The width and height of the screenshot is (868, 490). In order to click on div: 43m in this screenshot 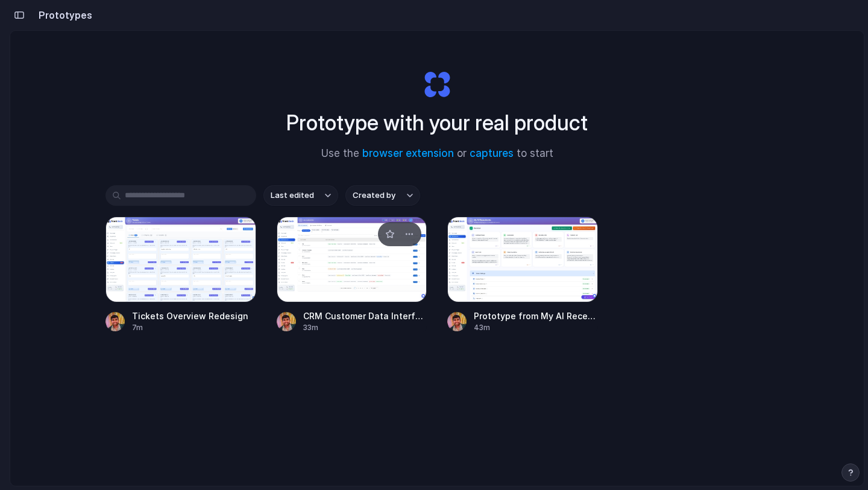, I will do `click(535, 327)`.